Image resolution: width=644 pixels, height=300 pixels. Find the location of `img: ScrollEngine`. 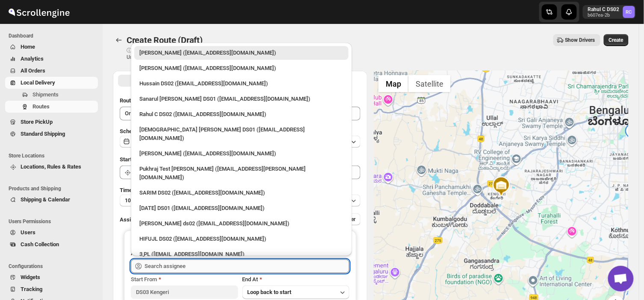

img: ScrollEngine is located at coordinates (39, 12).